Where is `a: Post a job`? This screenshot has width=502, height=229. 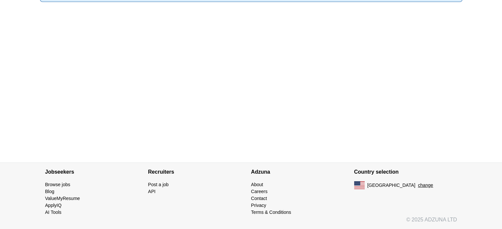 a: Post a job is located at coordinates (158, 185).